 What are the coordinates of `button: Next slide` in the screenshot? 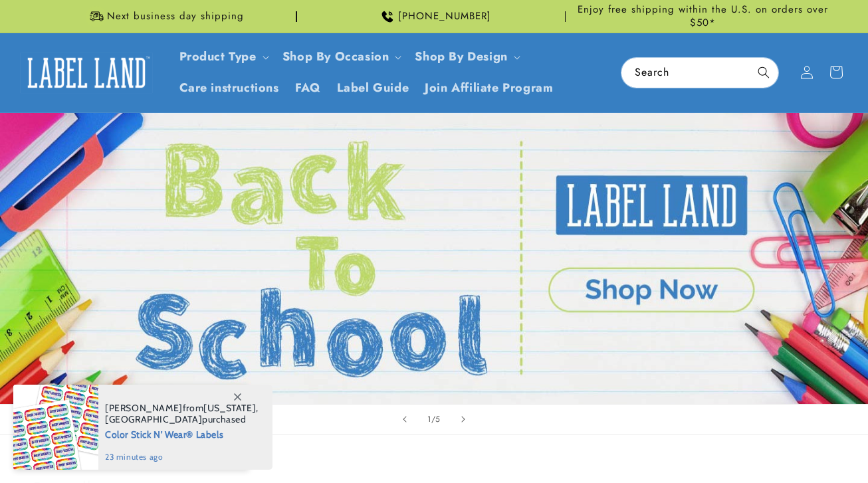 It's located at (463, 419).